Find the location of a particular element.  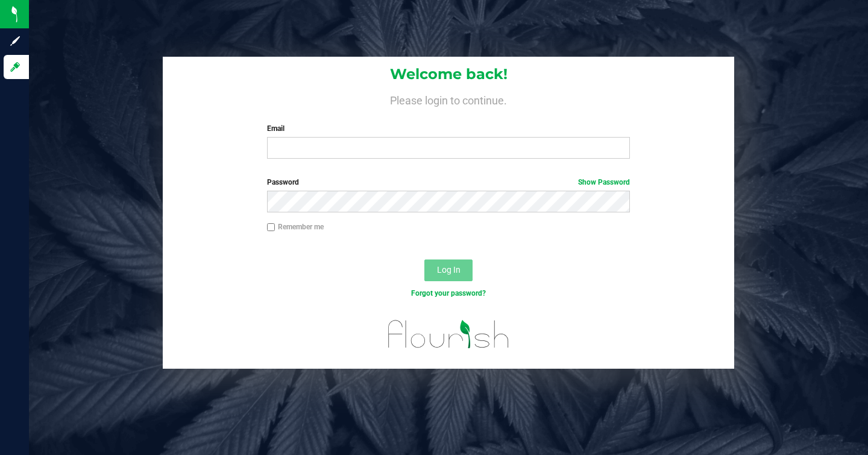

button: Log In is located at coordinates (448, 270).